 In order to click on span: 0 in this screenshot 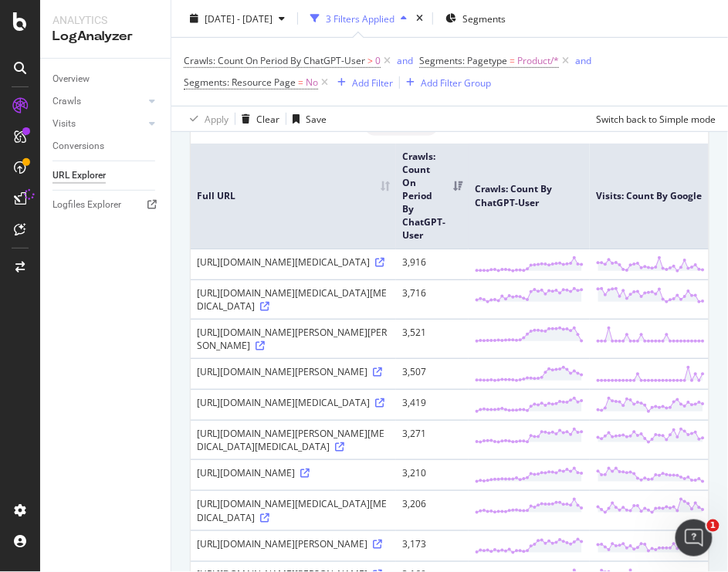, I will do `click(377, 61)`.